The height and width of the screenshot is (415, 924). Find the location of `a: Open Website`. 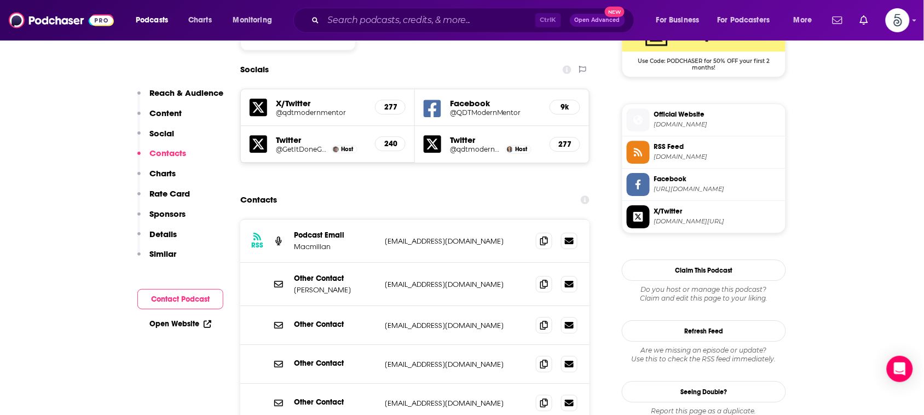

a: Open Website is located at coordinates (180, 324).